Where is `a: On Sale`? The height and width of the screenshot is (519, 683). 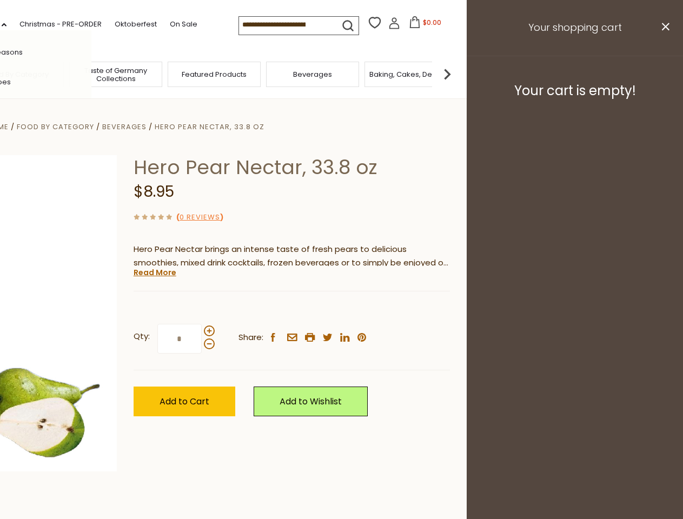
a: On Sale is located at coordinates (183, 24).